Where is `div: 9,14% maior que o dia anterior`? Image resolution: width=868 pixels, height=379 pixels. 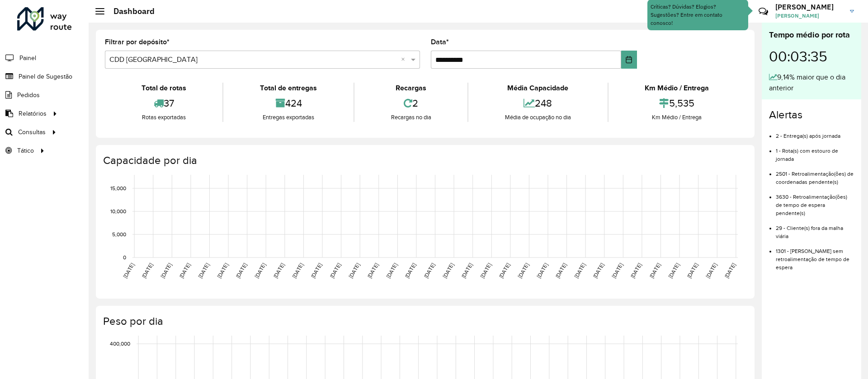 div: 9,14% maior que o dia anterior is located at coordinates (811, 83).